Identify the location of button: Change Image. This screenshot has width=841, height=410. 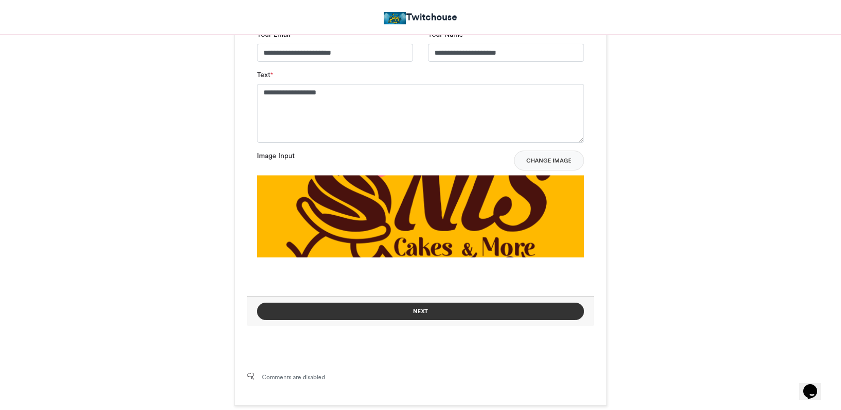
(549, 161).